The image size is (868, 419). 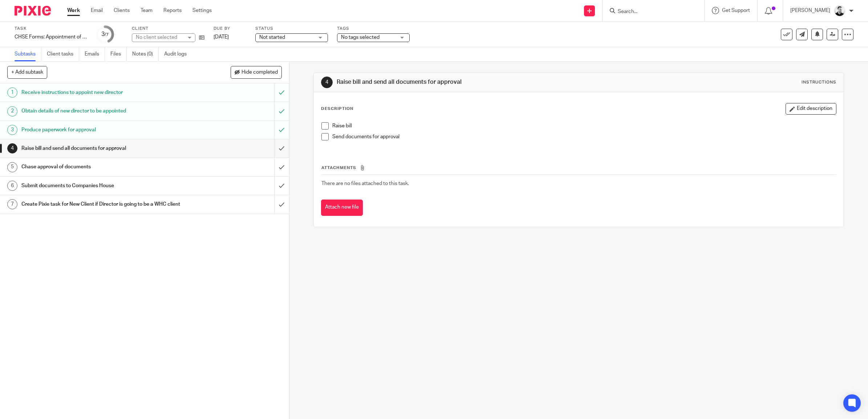 What do you see at coordinates (12, 92) in the screenshot?
I see `div: 1` at bounding box center [12, 92].